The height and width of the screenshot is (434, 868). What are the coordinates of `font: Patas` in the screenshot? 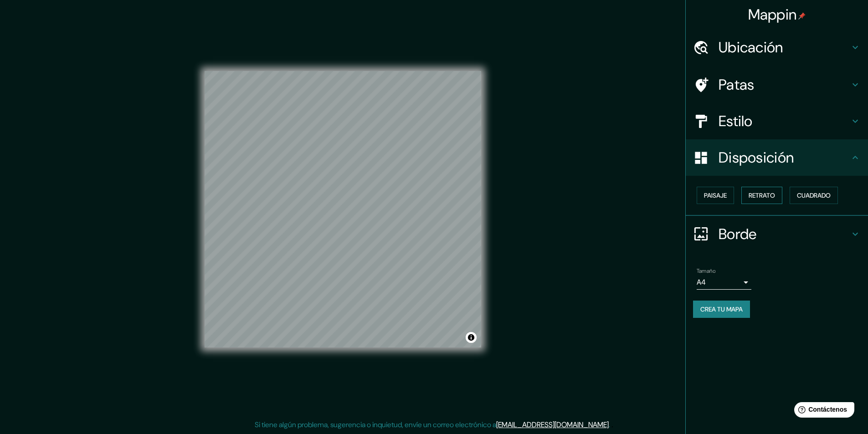 It's located at (736, 85).